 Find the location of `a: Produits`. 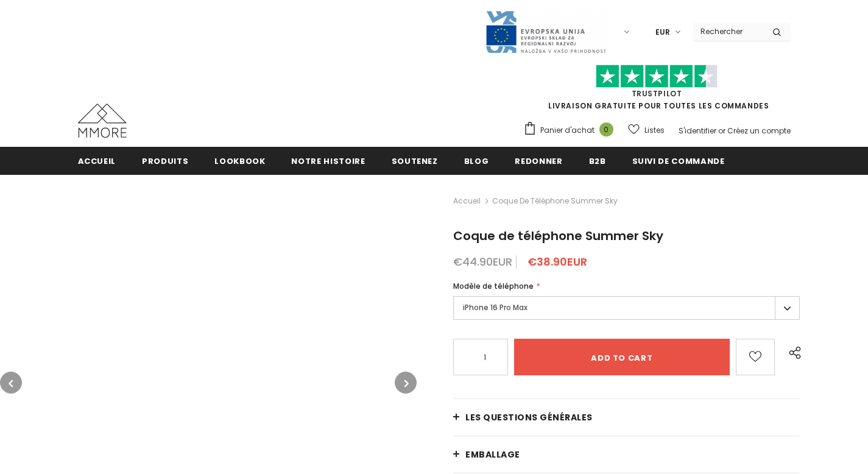

a: Produits is located at coordinates (165, 160).